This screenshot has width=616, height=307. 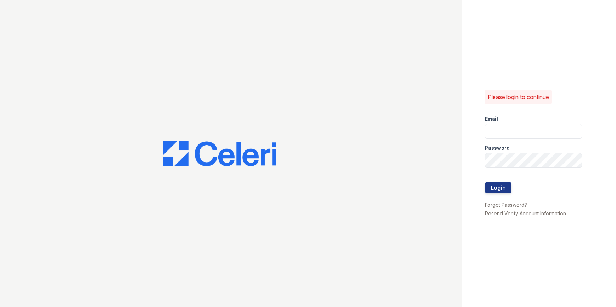 What do you see at coordinates (506, 205) in the screenshot?
I see `a: Forgot Password?` at bounding box center [506, 205].